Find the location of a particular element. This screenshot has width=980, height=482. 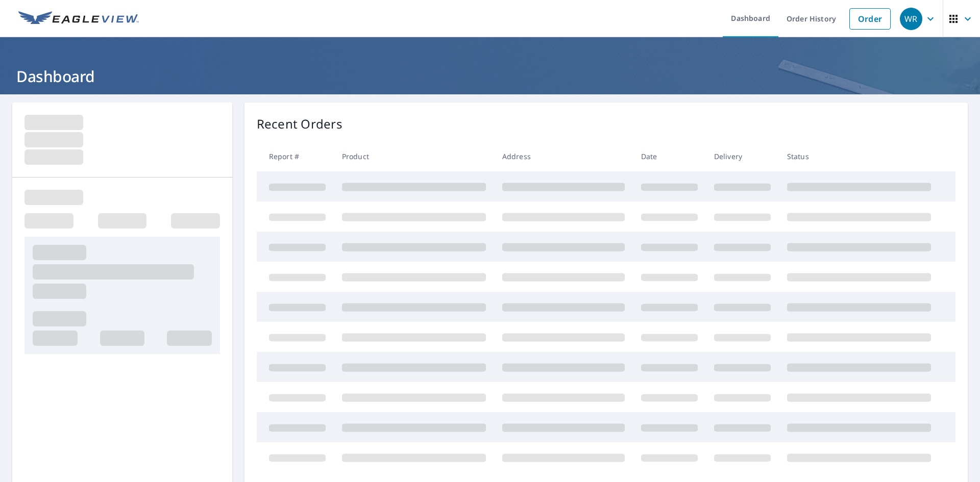

th: Date is located at coordinates (669, 156).